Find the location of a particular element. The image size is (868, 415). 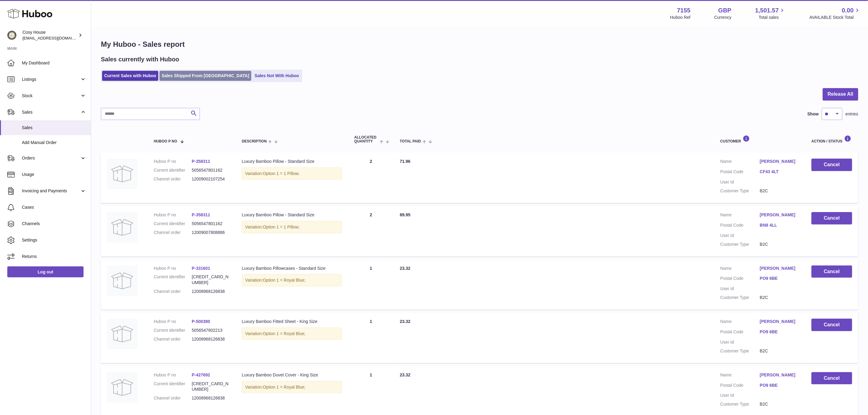

dd: 12009002107254 is located at coordinates (210, 179).